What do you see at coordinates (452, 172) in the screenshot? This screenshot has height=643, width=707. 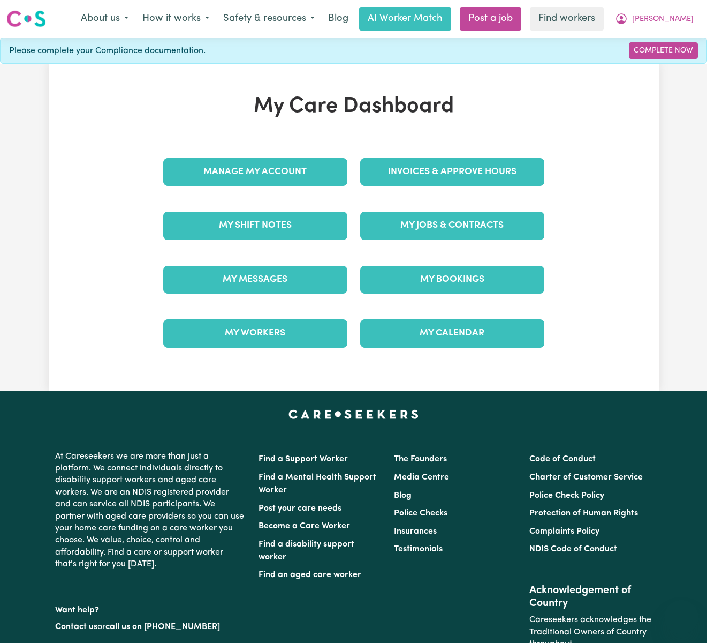 I see `a: Invoices & Approve Hours` at bounding box center [452, 172].